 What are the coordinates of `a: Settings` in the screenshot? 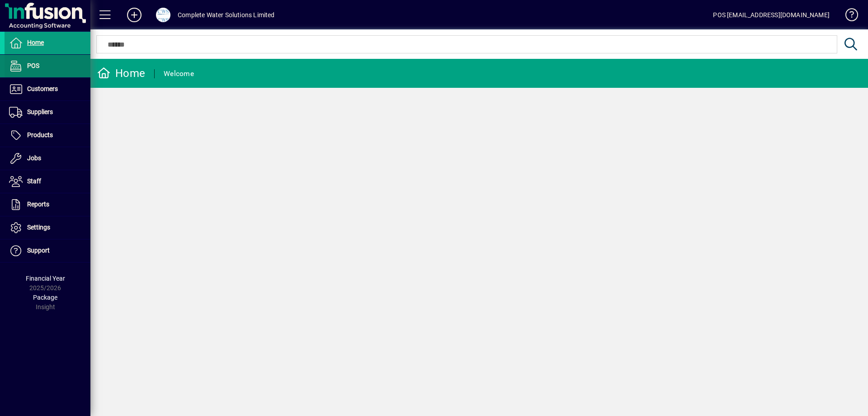 It's located at (47, 227).